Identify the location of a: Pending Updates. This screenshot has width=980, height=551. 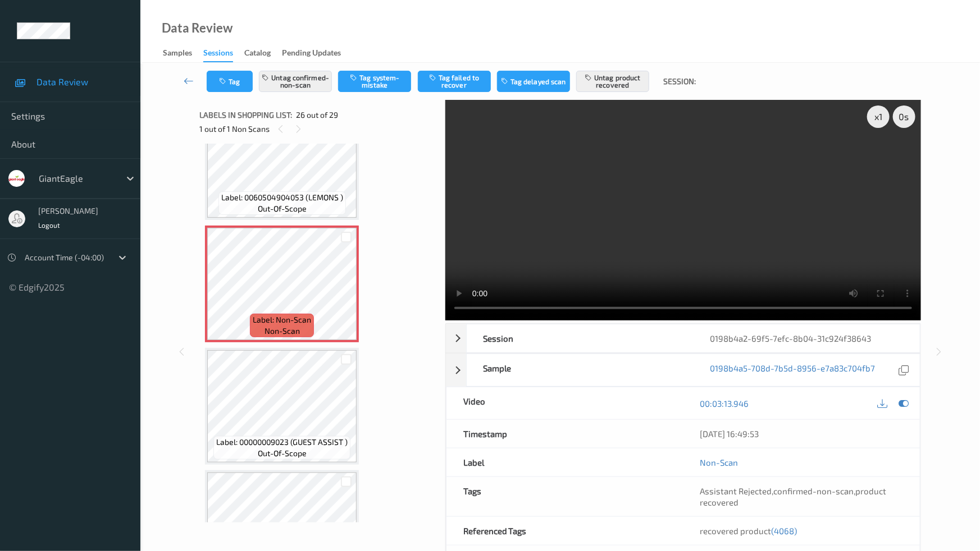
(316, 54).